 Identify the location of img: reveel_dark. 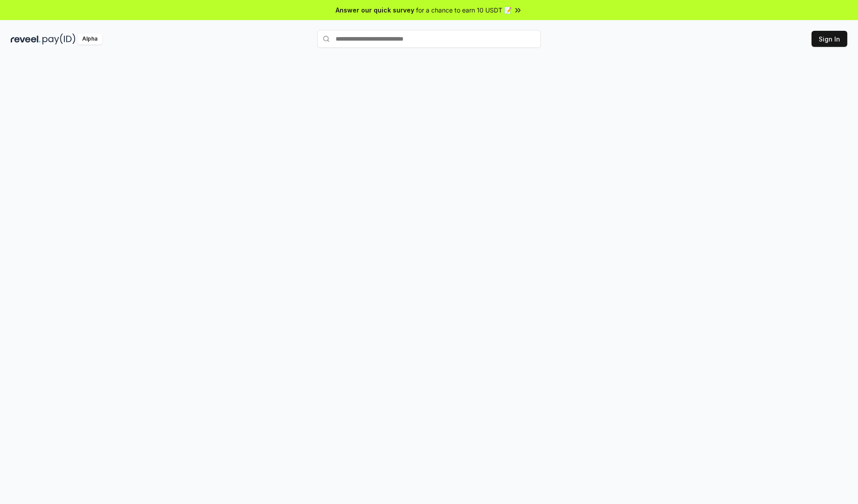
(25, 39).